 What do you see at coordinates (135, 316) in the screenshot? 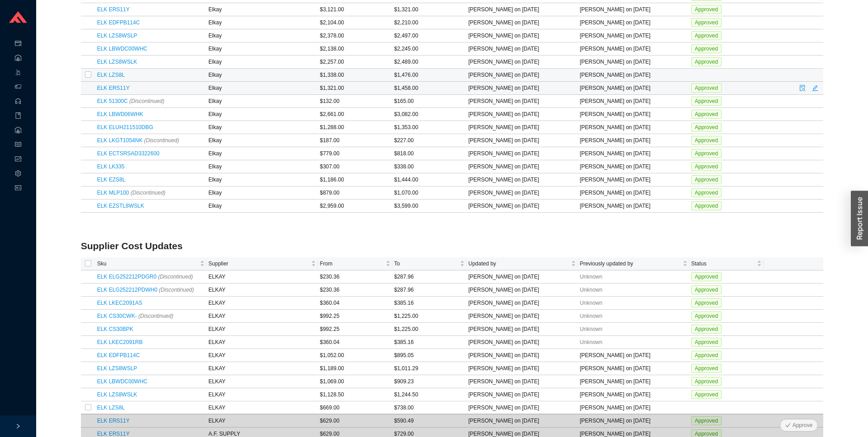
I see `span: ELK CS30CWK-` at bounding box center [135, 316].